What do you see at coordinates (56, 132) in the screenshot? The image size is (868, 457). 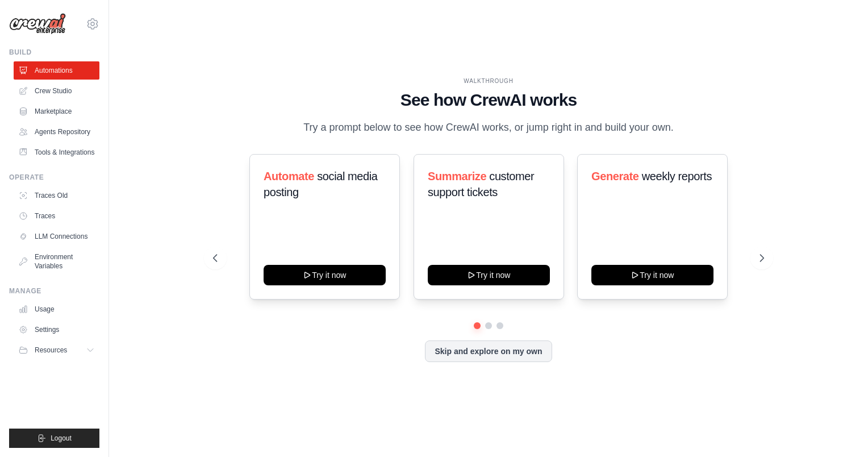 I see `a: Agents Repository` at bounding box center [56, 132].